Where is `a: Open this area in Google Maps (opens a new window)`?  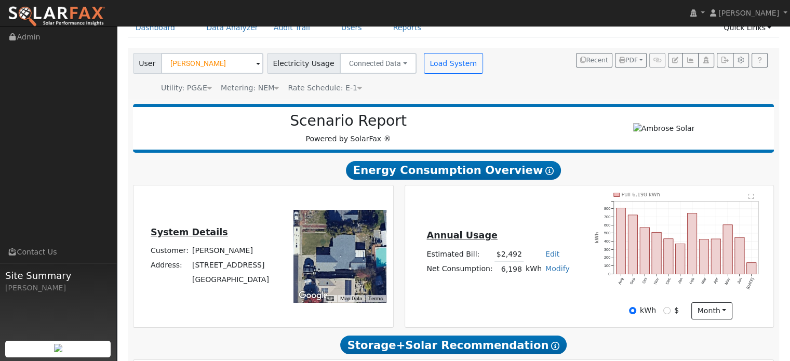 a: Open this area in Google Maps (opens a new window) is located at coordinates (313, 296).